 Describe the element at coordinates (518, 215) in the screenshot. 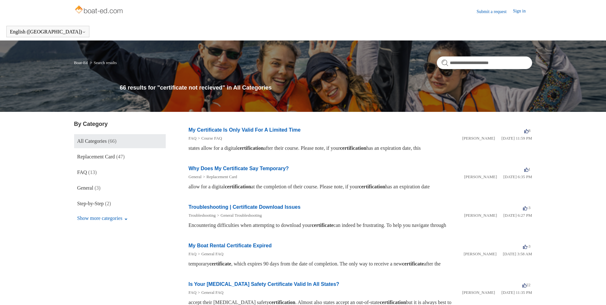

I see `time: 01/05/2024, 18:27` at that location.